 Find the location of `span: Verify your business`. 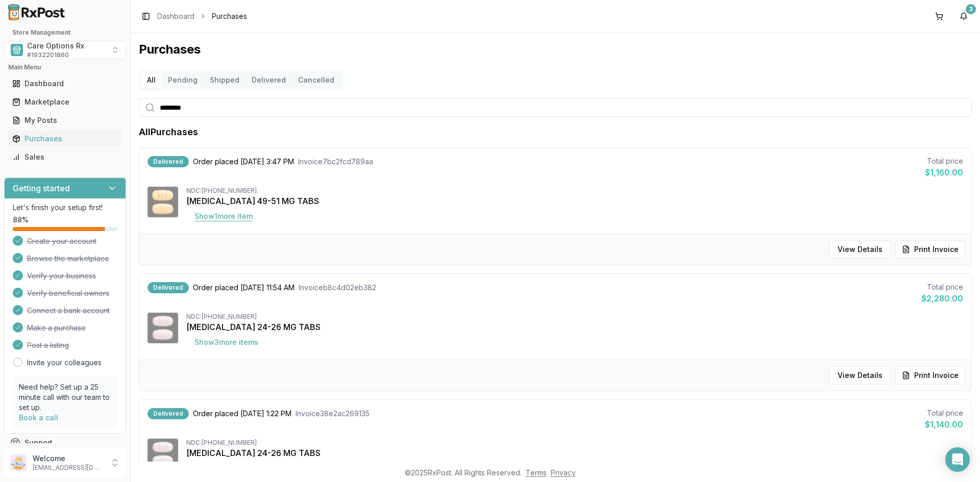

span: Verify your business is located at coordinates (61, 276).